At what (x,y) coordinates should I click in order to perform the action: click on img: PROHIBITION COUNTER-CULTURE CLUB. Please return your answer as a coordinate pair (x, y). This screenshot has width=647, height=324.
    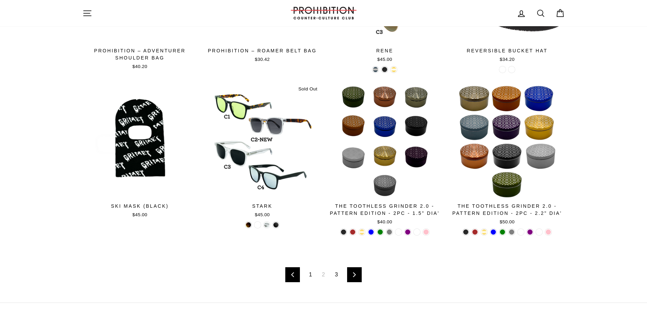
    Looking at the image, I should click on (324, 13).